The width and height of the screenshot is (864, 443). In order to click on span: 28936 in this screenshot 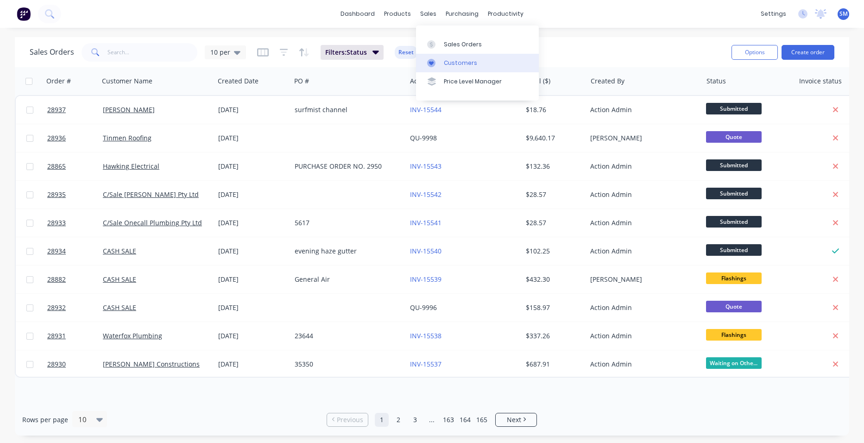, I will do `click(57, 138)`.